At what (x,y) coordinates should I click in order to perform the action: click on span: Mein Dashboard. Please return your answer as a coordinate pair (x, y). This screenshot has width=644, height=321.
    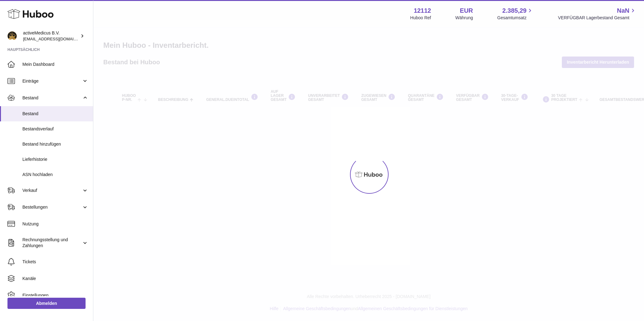
    Looking at the image, I should click on (56, 64).